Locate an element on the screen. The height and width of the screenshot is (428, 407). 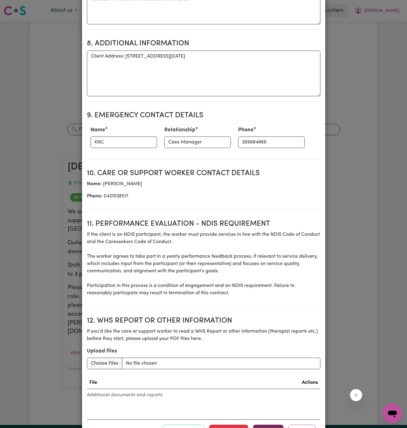
h2: 10. Care or support worker contact details is located at coordinates (204, 173).